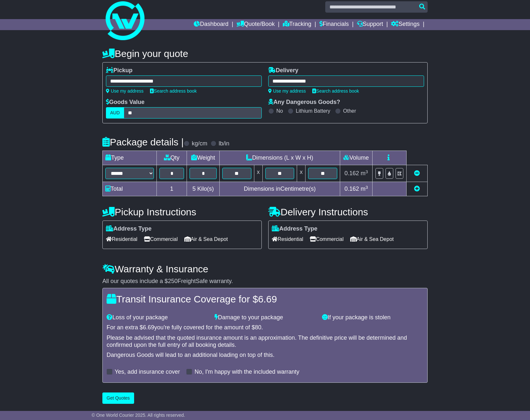 This screenshot has width=530, height=420. I want to click on label: Yes, add insurance cover, so click(147, 372).